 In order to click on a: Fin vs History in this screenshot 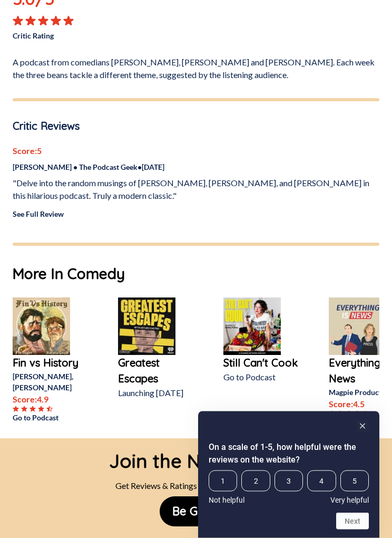, I will do `click(55, 364)`.